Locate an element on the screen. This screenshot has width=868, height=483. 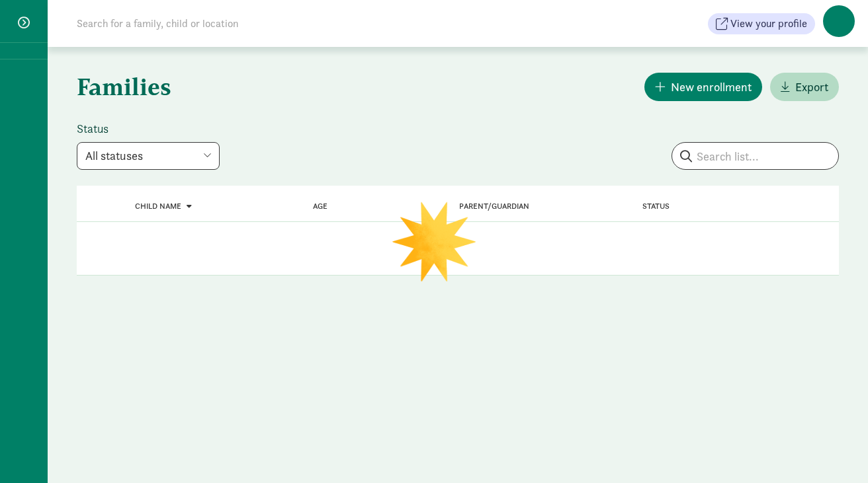
a: Child name is located at coordinates (164, 206).